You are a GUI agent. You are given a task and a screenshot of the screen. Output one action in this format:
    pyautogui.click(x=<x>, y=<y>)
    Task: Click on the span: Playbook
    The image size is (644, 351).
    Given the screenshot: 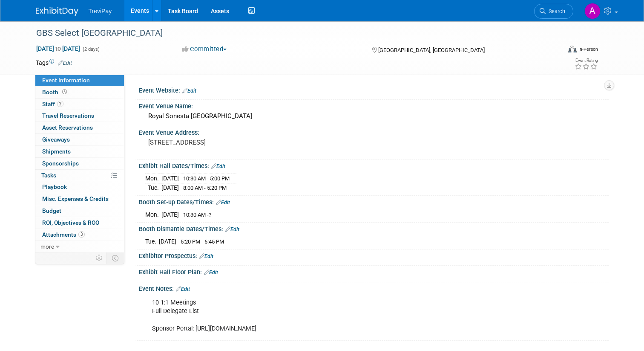 What is the action you would take?
    pyautogui.click(x=54, y=186)
    